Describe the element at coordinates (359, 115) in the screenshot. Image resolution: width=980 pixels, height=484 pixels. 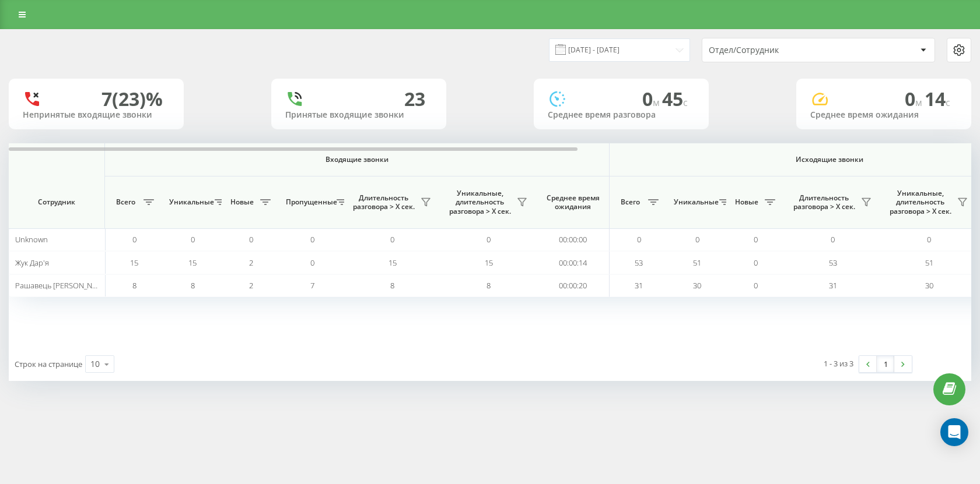
I see `div: Принятые входящие звонки` at that location.